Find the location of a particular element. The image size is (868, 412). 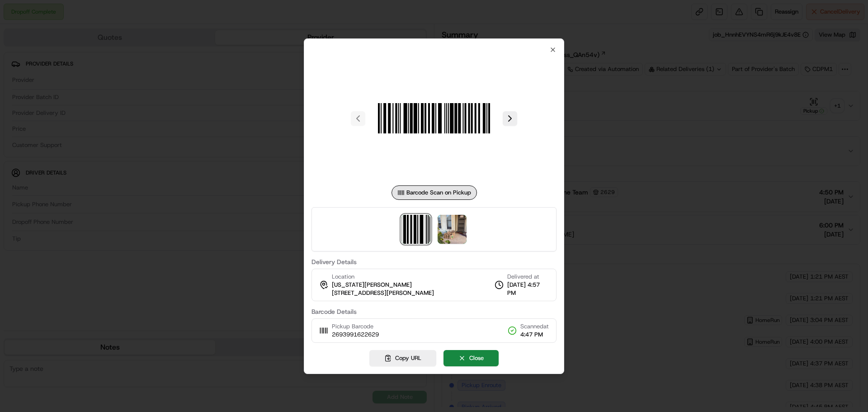

span: Location is located at coordinates (343, 277).